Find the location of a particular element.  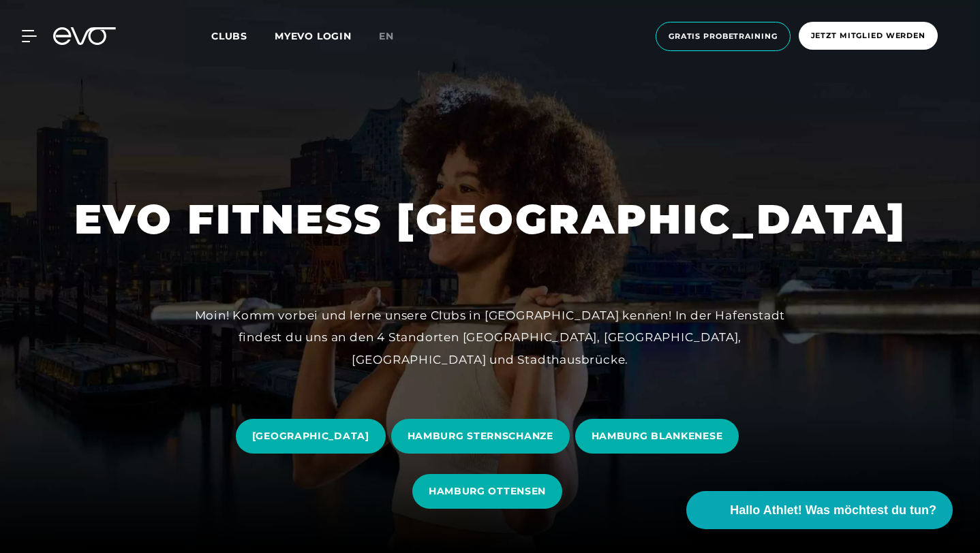

span: en is located at coordinates (386, 36).